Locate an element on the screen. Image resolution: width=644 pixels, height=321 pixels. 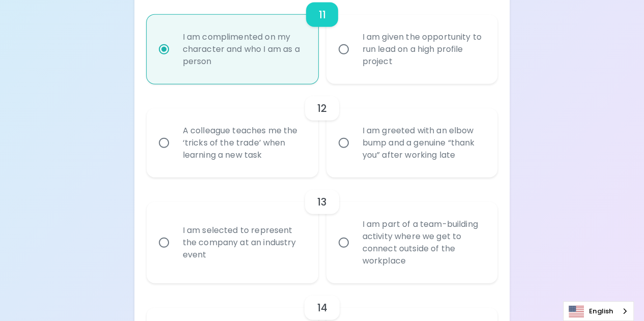
aside: Language selected: English is located at coordinates (598, 311).